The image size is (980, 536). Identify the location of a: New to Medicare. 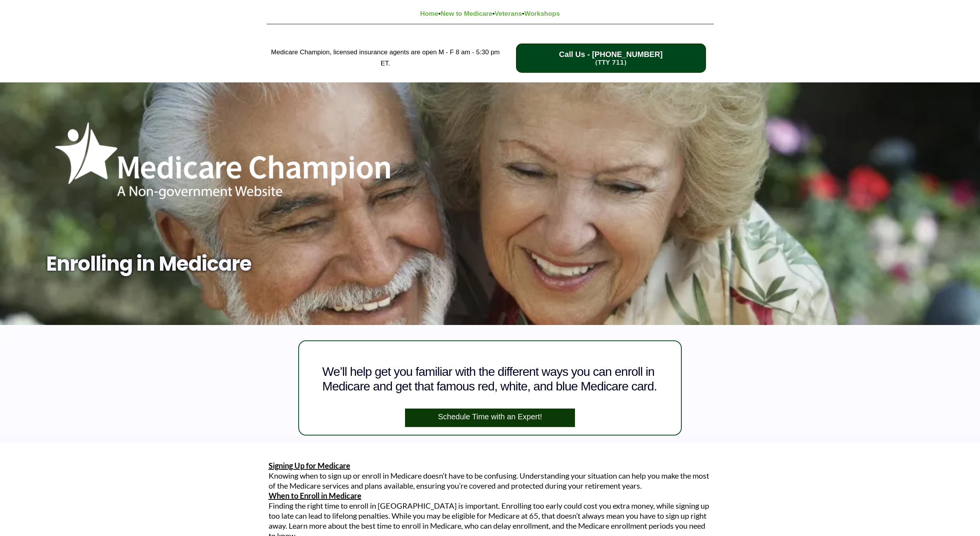
(467, 13).